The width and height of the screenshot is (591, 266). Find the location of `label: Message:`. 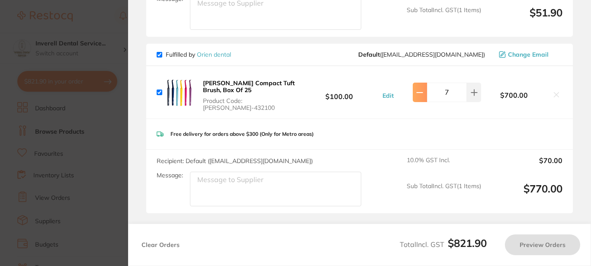

label: Message: is located at coordinates (170, 175).